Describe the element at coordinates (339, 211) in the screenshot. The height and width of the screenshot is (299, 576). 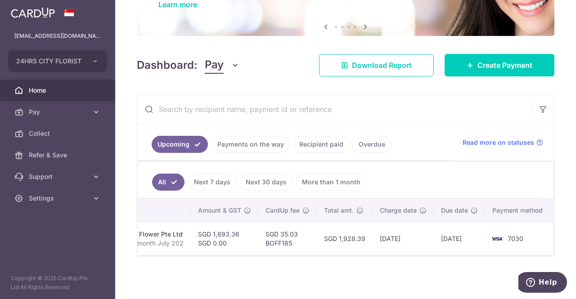
I see `span: Total amt.` at that location.